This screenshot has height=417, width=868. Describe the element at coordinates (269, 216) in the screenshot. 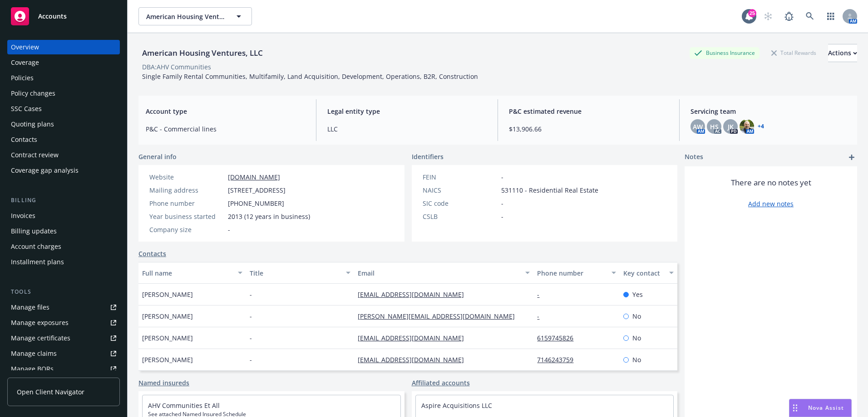

I see `span: 2013 (12 years in business)` at that location.